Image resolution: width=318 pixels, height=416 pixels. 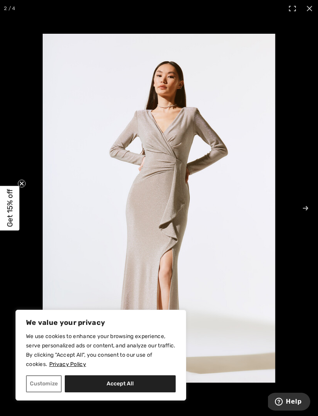 I want to click on span: Help, so click(x=26, y=9).